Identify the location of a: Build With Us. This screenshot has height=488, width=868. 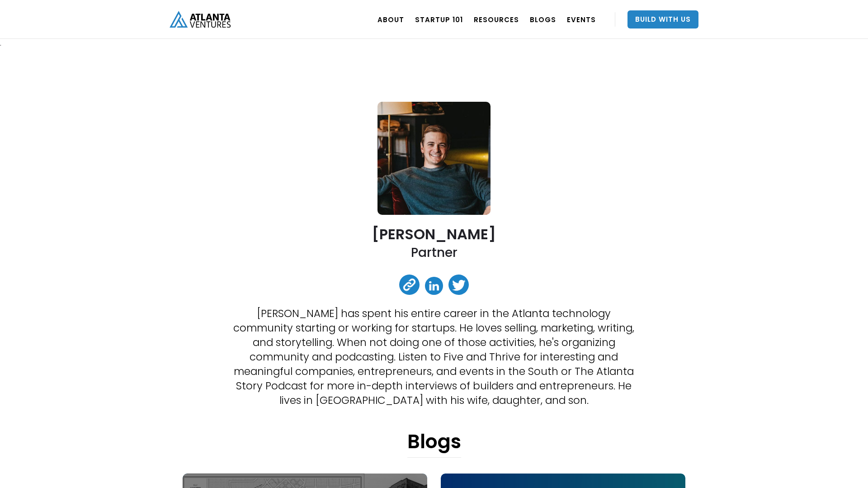
(663, 20).